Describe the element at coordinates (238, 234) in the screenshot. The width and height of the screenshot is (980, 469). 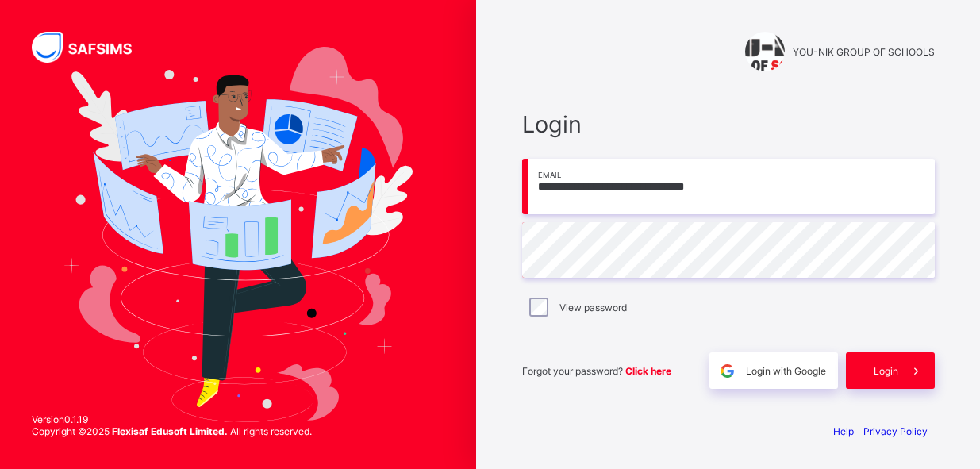
I see `img: Hero Image` at that location.